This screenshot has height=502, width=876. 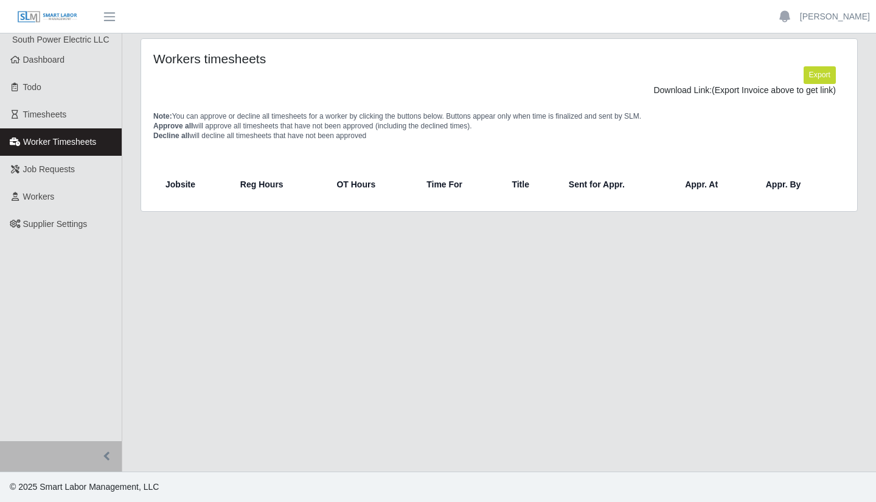 What do you see at coordinates (459, 184) in the screenshot?
I see `th: Time For` at bounding box center [459, 184].